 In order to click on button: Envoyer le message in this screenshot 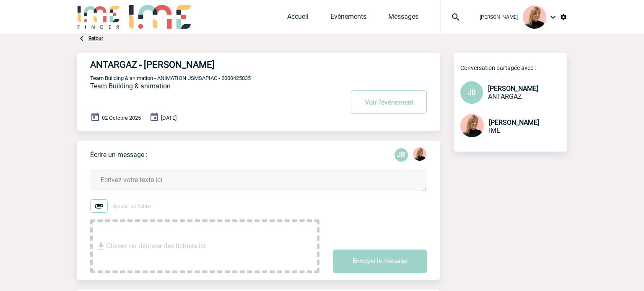, I will do `click(380, 261)`.